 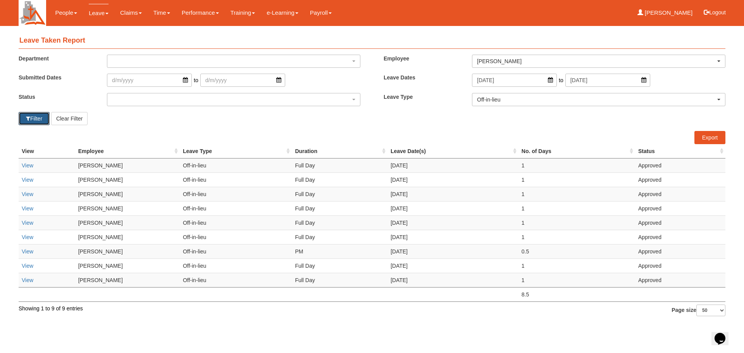 What do you see at coordinates (576, 151) in the screenshot?
I see `th: No. of Days : activate to sort column ascending` at bounding box center [576, 151].